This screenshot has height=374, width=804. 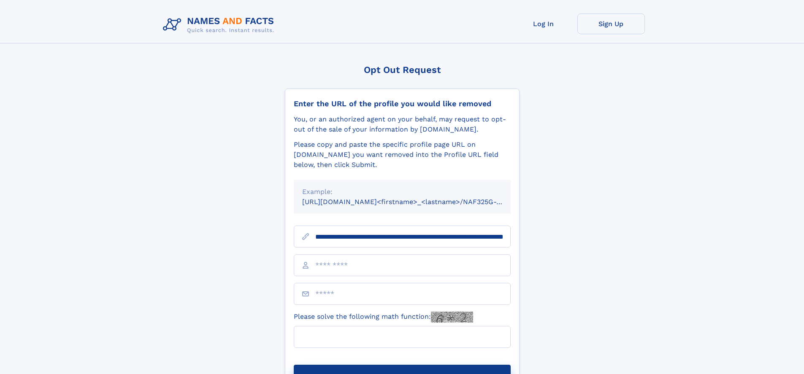 I want to click on label: Please solve the following math function:, so click(x=383, y=317).